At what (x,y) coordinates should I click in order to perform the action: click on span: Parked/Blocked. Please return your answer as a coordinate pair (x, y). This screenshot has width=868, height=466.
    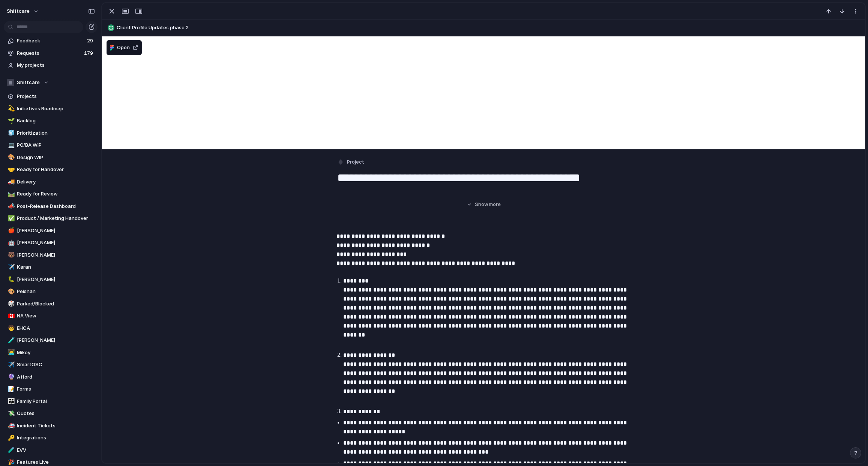
    Looking at the image, I should click on (56, 304).